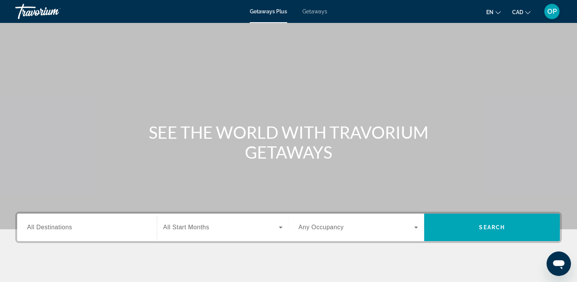 This screenshot has width=577, height=282. What do you see at coordinates (186, 227) in the screenshot?
I see `span: All Start Months` at bounding box center [186, 227].